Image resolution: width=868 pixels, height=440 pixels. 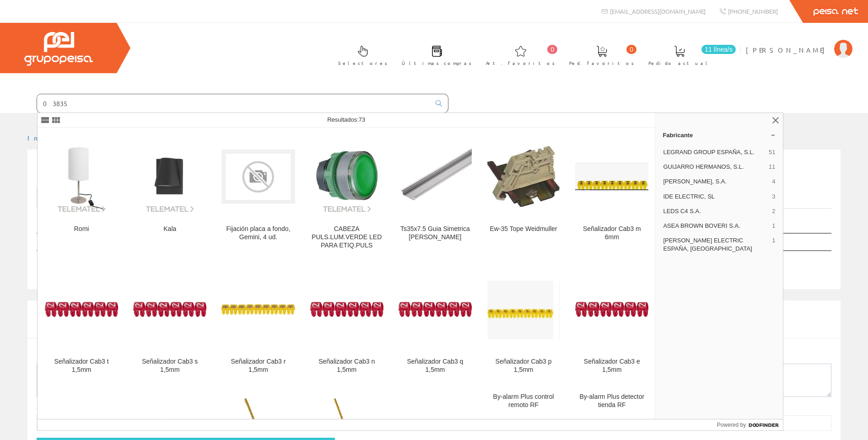 What do you see at coordinates (715, 226) in the screenshot?
I see `span: ASEA BROWN BOVERI S.A.` at bounding box center [715, 226].